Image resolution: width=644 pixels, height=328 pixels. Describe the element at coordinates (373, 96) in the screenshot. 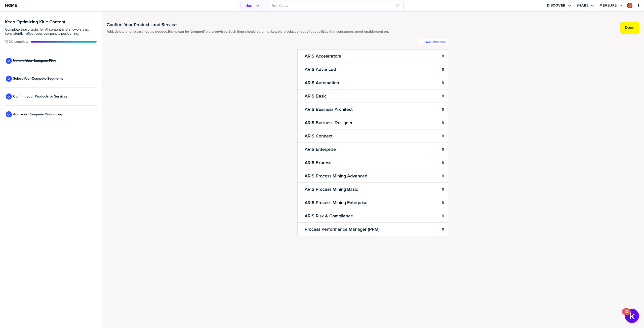

I see `li: ARIS Basic` at that location.